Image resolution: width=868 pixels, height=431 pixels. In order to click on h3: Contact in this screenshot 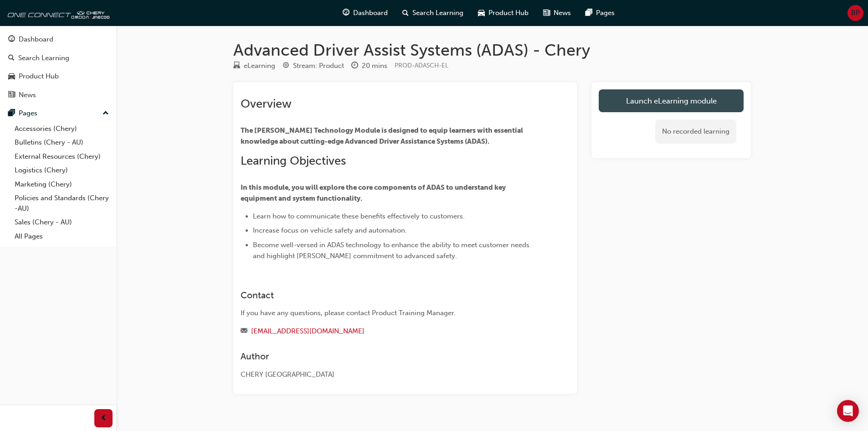, I will do `click(388, 295)`.